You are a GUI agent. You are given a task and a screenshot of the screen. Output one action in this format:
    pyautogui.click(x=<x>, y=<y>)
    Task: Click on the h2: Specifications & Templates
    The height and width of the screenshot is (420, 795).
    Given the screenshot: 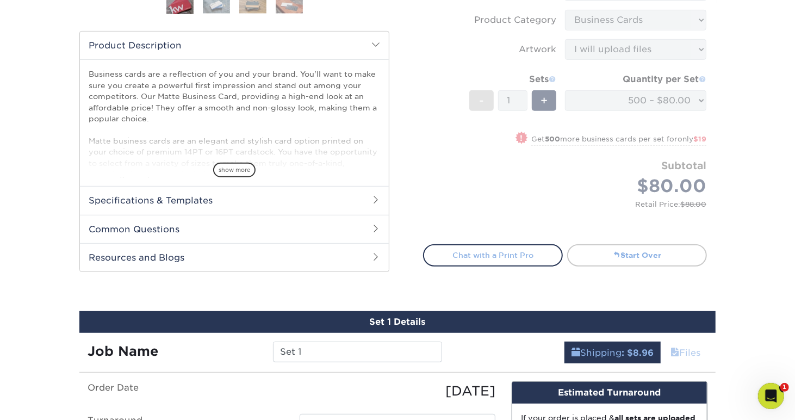 What is the action you would take?
    pyautogui.click(x=234, y=200)
    